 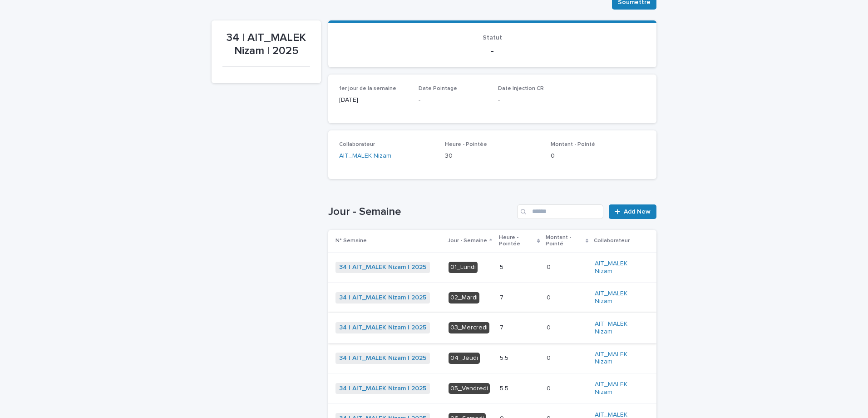 What do you see at coordinates (503, 266) in the screenshot?
I see `p: 5` at bounding box center [503, 266].